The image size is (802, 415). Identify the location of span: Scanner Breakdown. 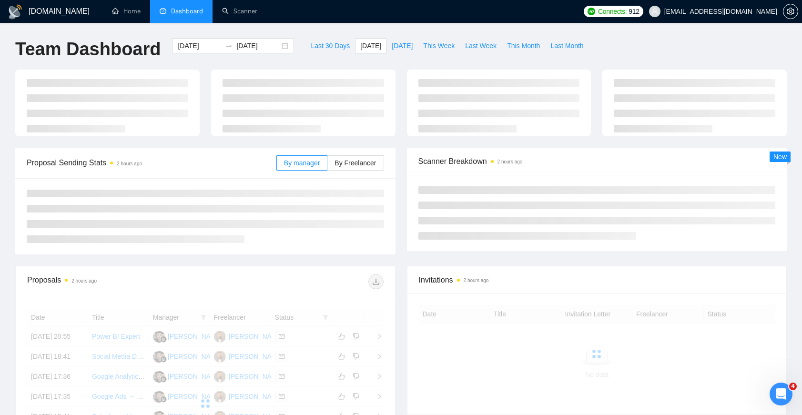
(597, 161).